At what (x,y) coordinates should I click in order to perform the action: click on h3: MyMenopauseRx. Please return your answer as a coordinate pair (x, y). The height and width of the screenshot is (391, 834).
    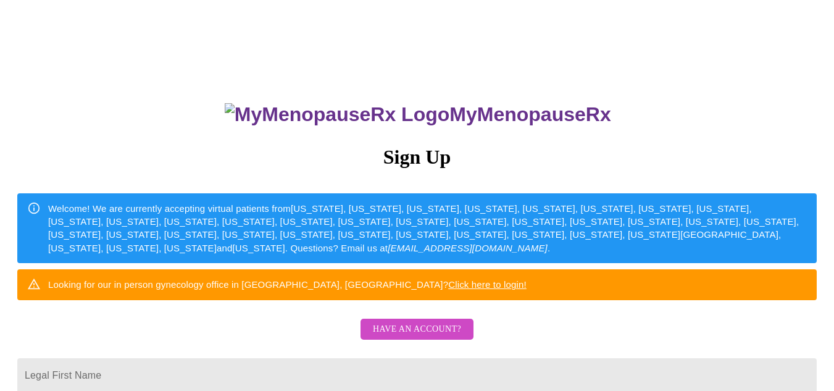
    Looking at the image, I should click on (418, 114).